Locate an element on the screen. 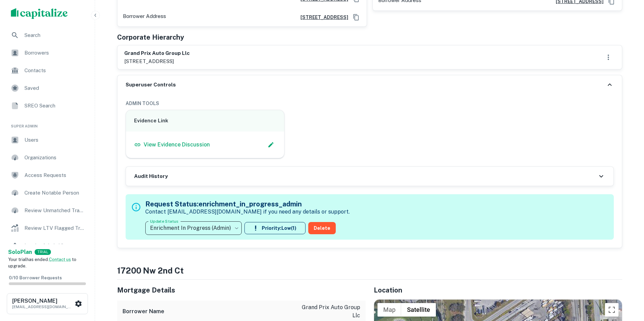 The width and height of the screenshot is (644, 321). label: Update Status is located at coordinates (164, 221).